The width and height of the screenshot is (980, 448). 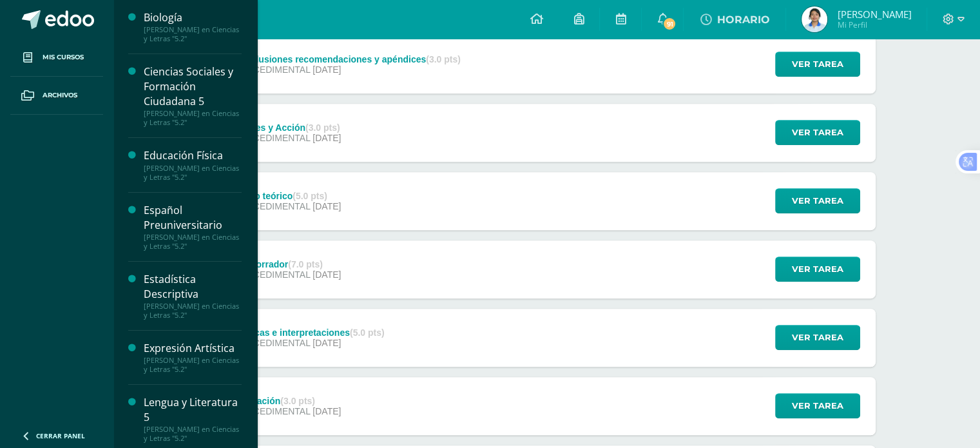 What do you see at coordinates (309, 332) in the screenshot?
I see `div: Gráficas e interpretaciones` at bounding box center [309, 332].